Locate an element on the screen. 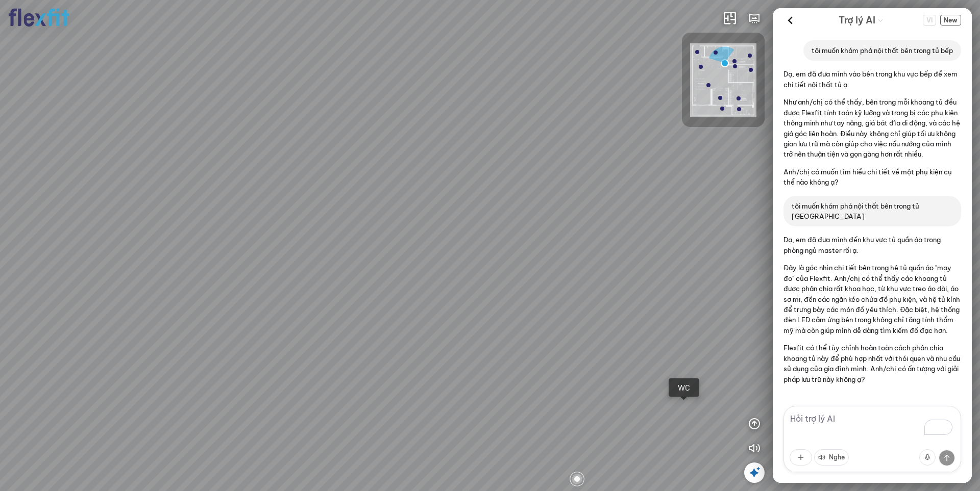  p: tôi muốn khám phá nội thất bên trong tủ bếp is located at coordinates (882, 50).